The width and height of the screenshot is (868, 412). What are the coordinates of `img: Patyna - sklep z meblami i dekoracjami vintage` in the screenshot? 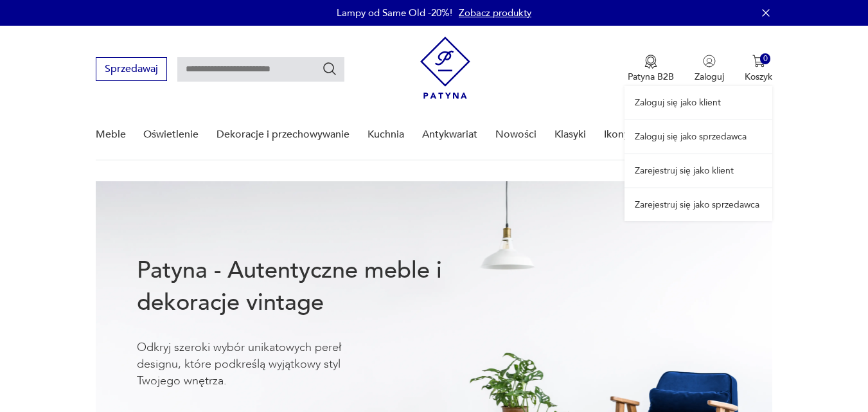 It's located at (445, 68).